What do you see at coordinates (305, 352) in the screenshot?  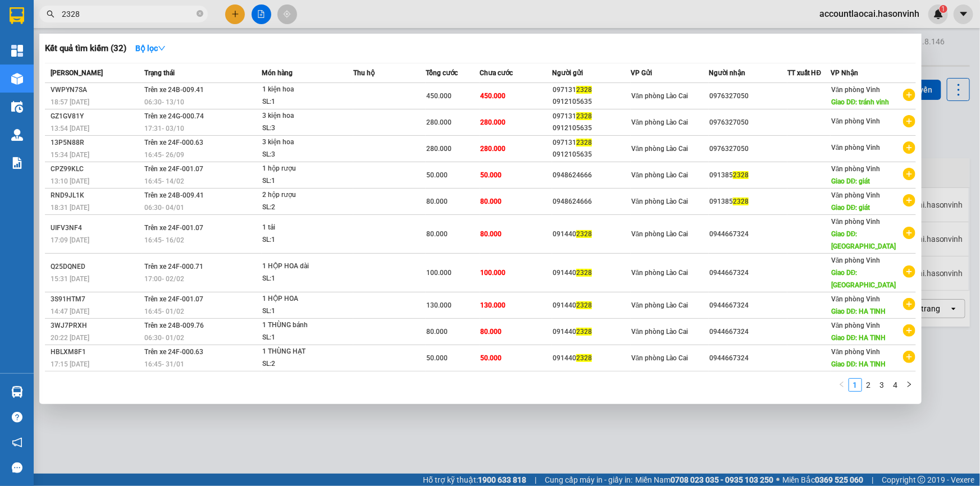 I see `div: 1 THÙNG HẠT` at bounding box center [305, 352].